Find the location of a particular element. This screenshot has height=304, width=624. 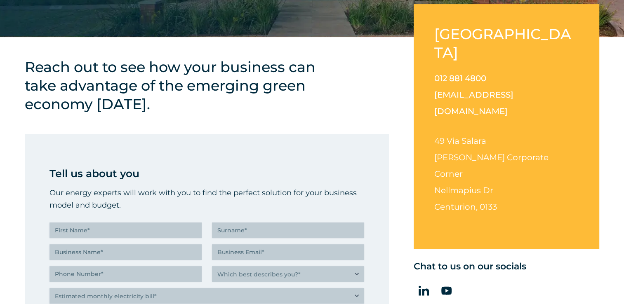

input: Surname* is located at coordinates (288, 230).